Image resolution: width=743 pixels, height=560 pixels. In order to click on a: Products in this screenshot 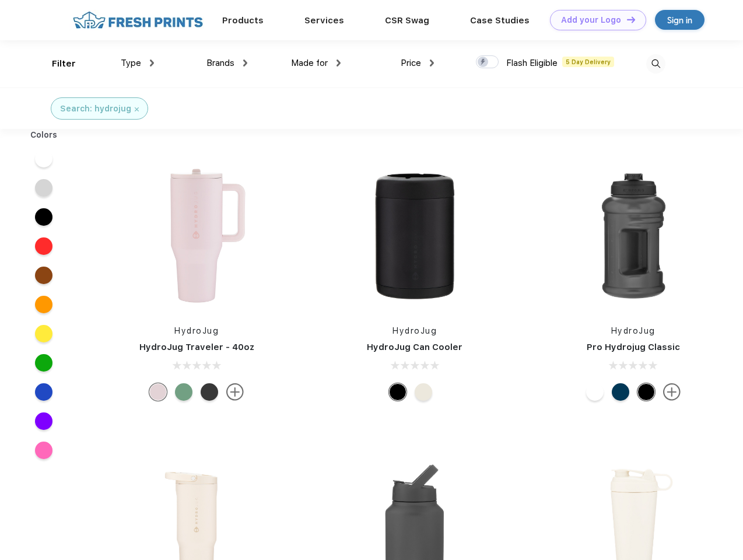, I will do `click(242, 20)`.